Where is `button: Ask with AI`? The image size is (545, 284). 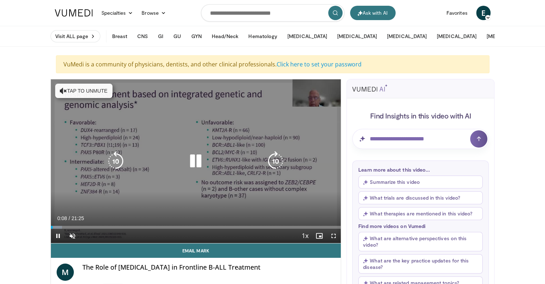
button: Ask with AI is located at coordinates (373, 13).